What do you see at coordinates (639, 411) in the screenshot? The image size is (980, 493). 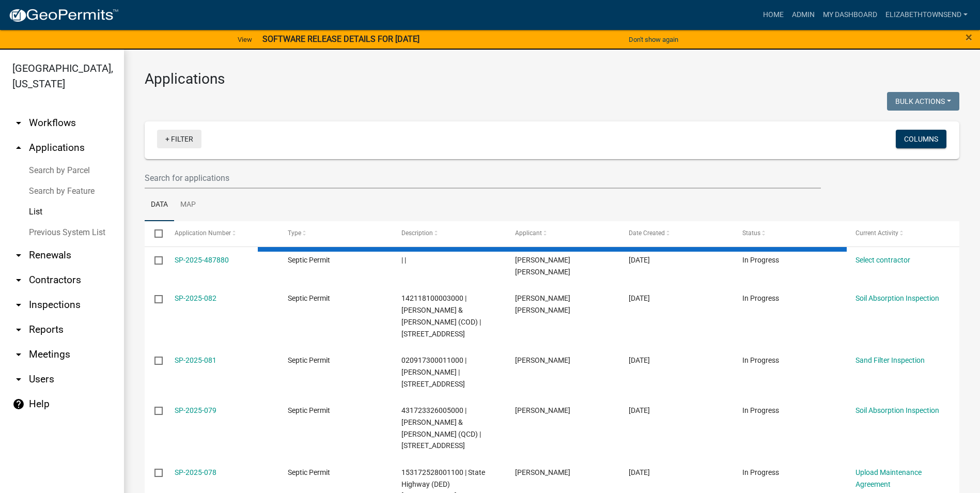 I see `span: 09/12/2025` at bounding box center [639, 411].